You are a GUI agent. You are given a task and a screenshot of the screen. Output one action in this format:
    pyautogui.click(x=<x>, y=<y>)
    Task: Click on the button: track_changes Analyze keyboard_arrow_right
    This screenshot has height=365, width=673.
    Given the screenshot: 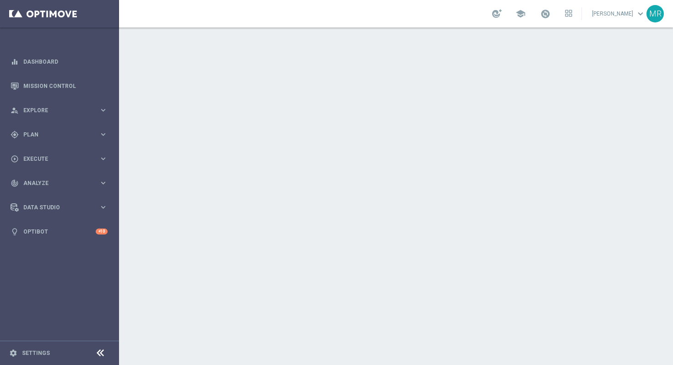 What is the action you would take?
    pyautogui.click(x=59, y=183)
    